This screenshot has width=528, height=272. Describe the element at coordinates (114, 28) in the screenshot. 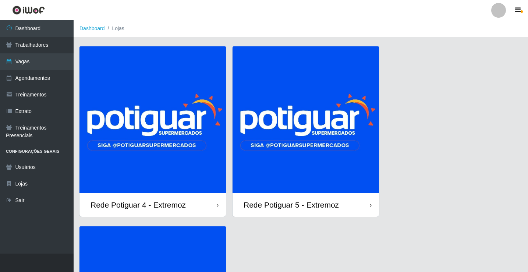

I see `li: Lojas` at that location.